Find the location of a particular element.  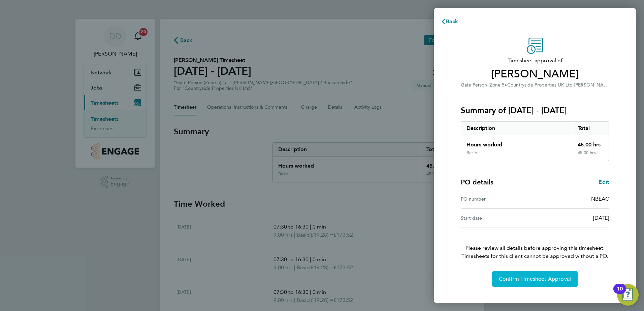

button: Open Resource Center, 10 new notifications is located at coordinates (628, 295).